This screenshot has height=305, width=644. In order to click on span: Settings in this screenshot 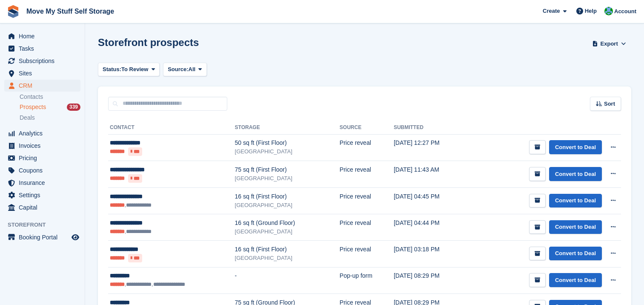, I will do `click(44, 195)`.